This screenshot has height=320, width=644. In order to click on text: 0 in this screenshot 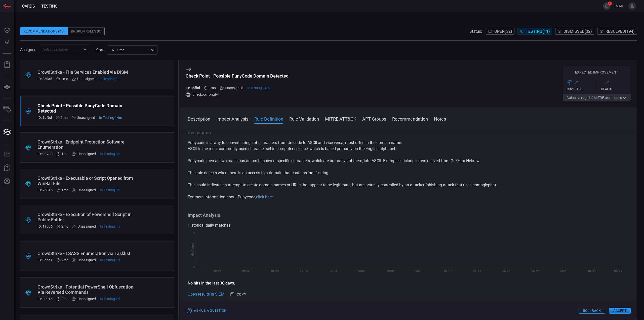, I will do `click(194, 267)`.